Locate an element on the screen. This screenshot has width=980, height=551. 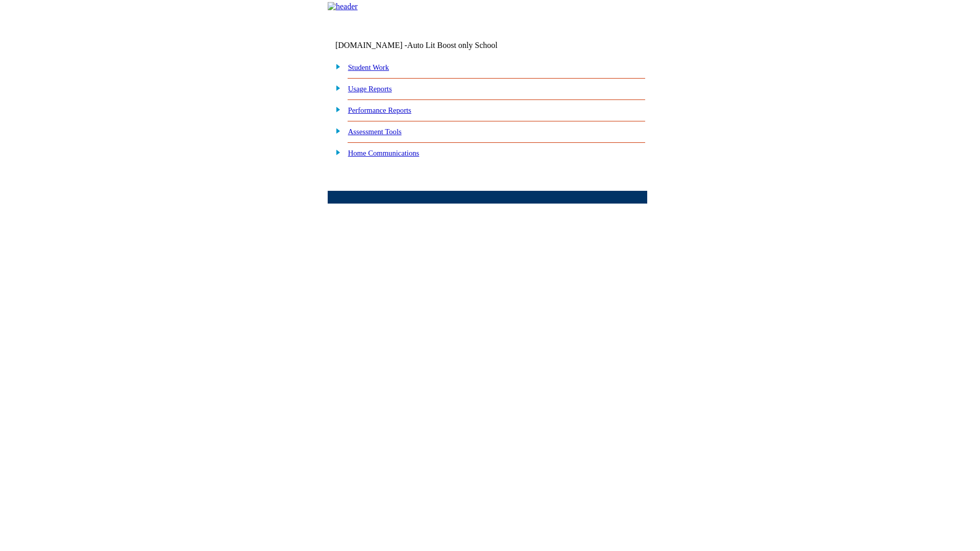
a: Usage Reports is located at coordinates (370, 89).